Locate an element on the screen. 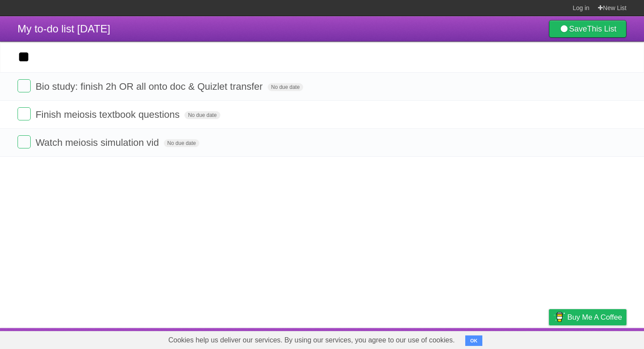  span: Watch meiosis simulation vid is located at coordinates (98, 142).